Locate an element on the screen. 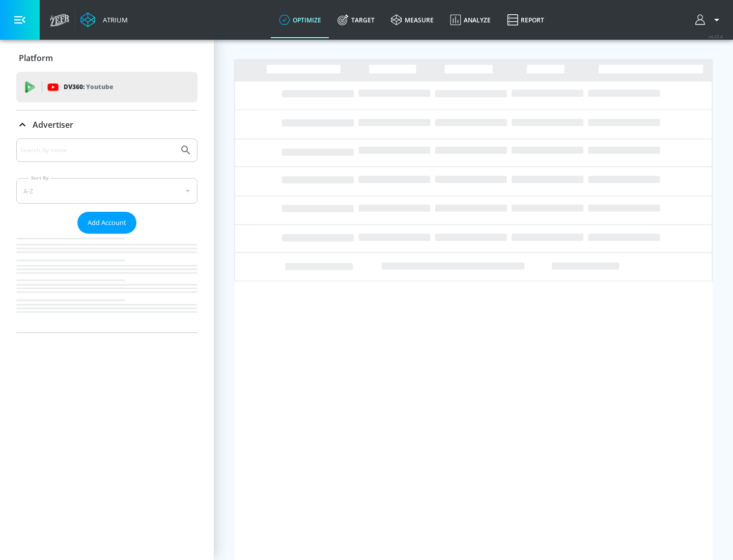 The image size is (733, 560). span: Add Account is located at coordinates (107, 223).